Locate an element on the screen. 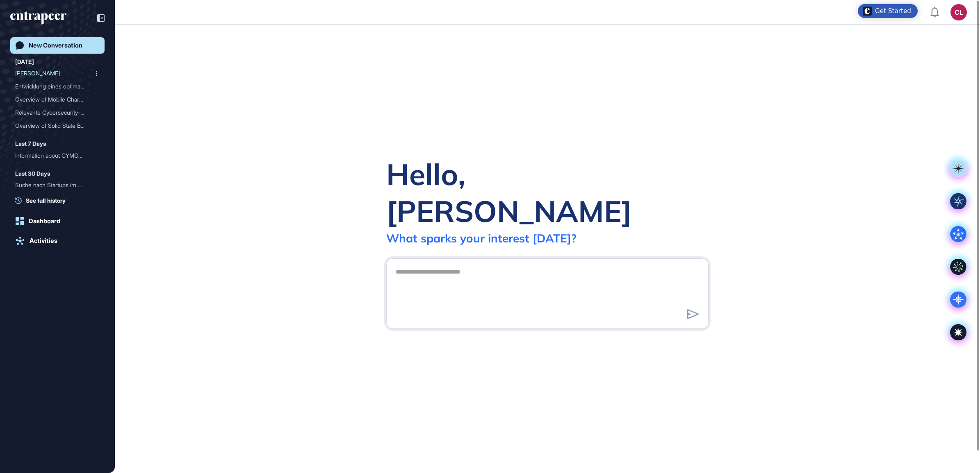 Image resolution: width=980 pixels, height=473 pixels. div: Open Get Started checklist is located at coordinates (887, 11).